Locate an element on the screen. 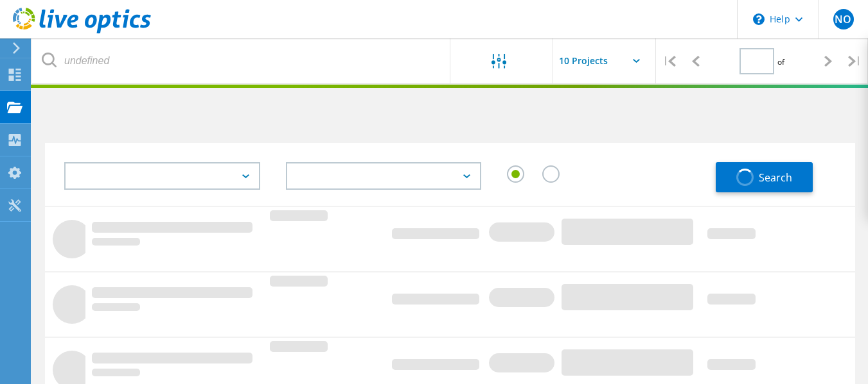 The height and width of the screenshot is (384, 868). a: Live Optics Dashboard is located at coordinates (81, 32).